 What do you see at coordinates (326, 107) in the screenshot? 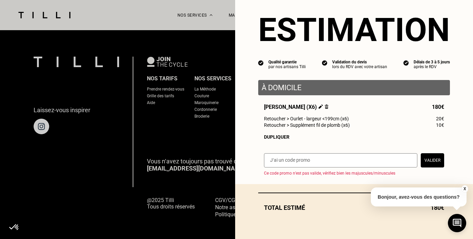
I see `img: Supprimer` at bounding box center [326, 107].